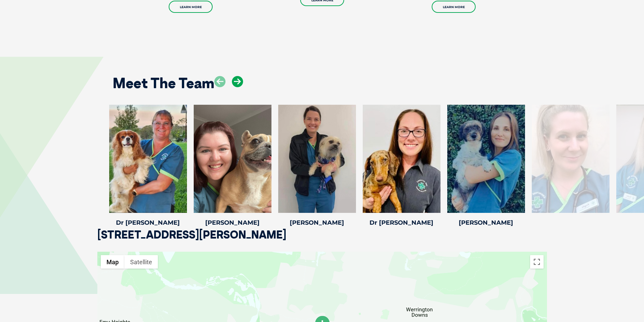 The image size is (644, 322). I want to click on h2: Meet The Team, so click(163, 83).